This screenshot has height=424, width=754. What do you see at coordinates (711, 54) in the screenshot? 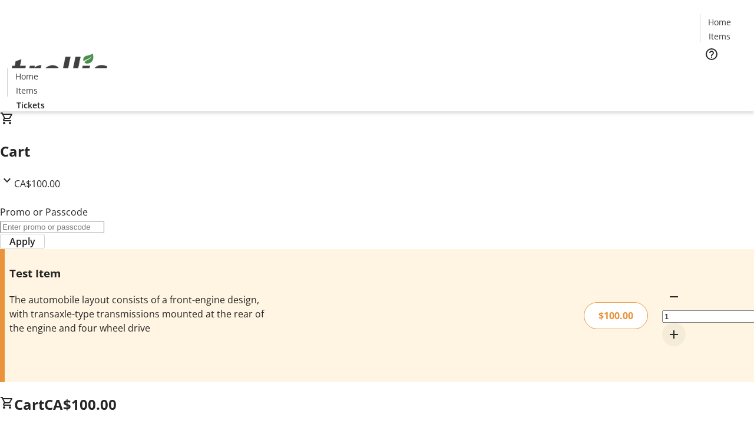
I see `button: Help` at bounding box center [711, 54].